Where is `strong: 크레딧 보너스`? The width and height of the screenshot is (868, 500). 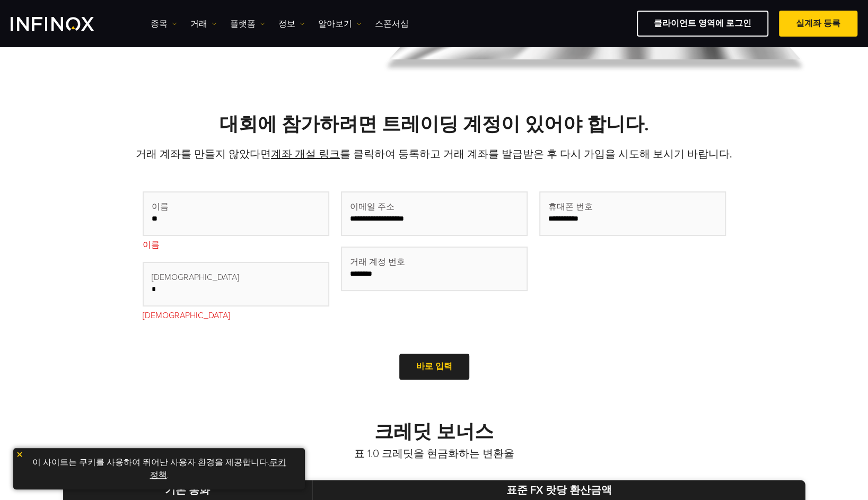 strong: 크레딧 보너스 is located at coordinates (433, 431).